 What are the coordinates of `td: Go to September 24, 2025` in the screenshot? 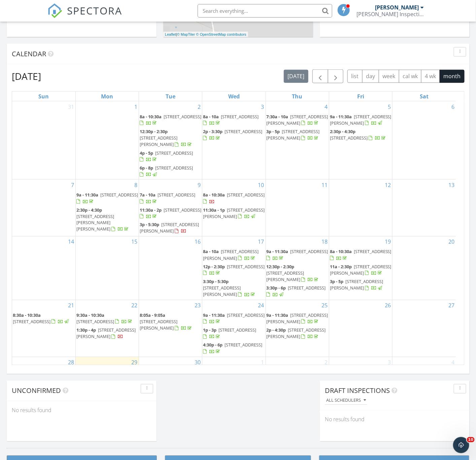 It's located at (234, 328).